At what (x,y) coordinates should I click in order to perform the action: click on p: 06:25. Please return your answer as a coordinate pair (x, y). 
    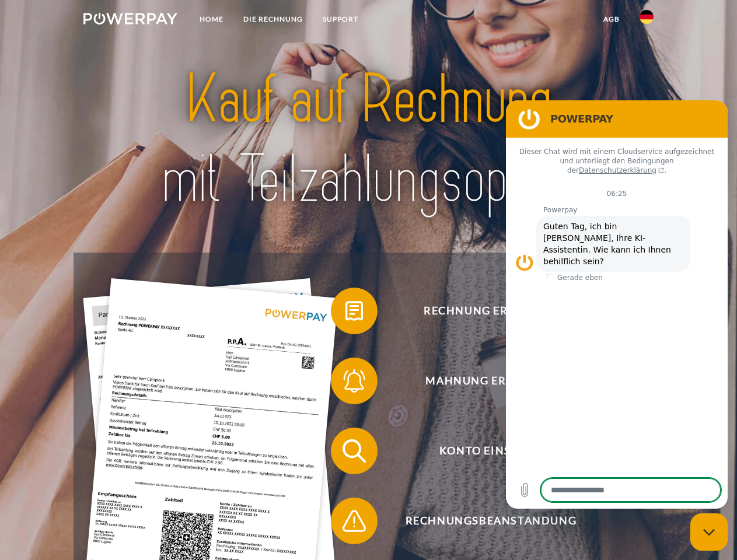
    Looking at the image, I should click on (111, 93).